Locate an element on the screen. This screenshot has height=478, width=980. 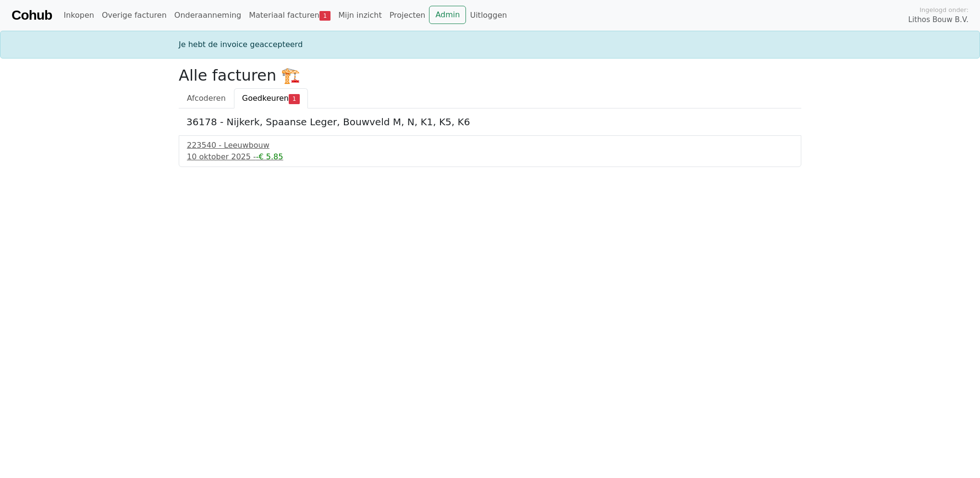
a: Onderaanneming is located at coordinates (208, 15).